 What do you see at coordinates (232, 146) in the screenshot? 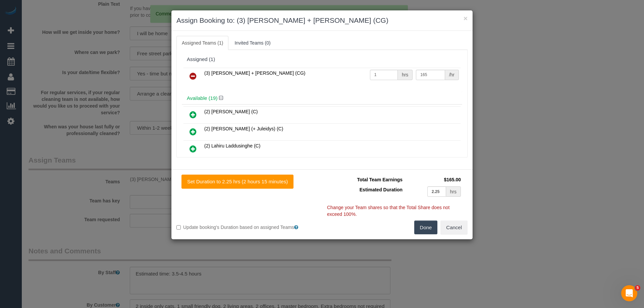
I see `span: (2) Lahiru Laddusinghe (C)` at bounding box center [232, 146].